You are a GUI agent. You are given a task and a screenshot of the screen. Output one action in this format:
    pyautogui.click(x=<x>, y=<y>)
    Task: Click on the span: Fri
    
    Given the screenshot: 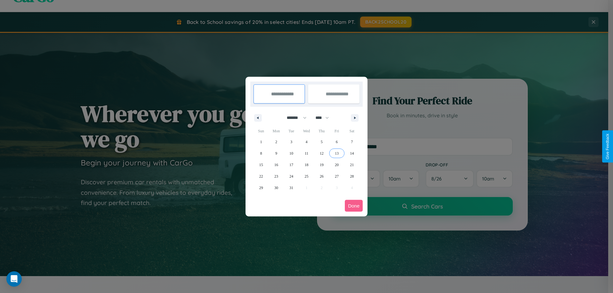 What is the action you would take?
    pyautogui.click(x=336, y=131)
    